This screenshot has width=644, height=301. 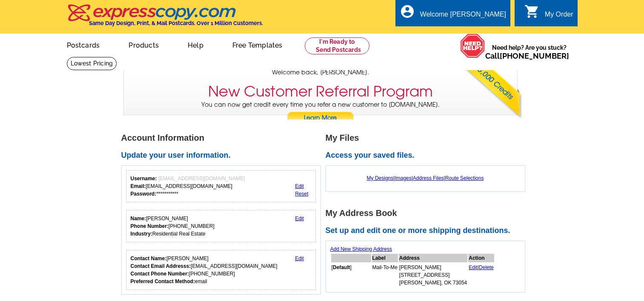 I want to click on strong: Password:, so click(x=144, y=194).